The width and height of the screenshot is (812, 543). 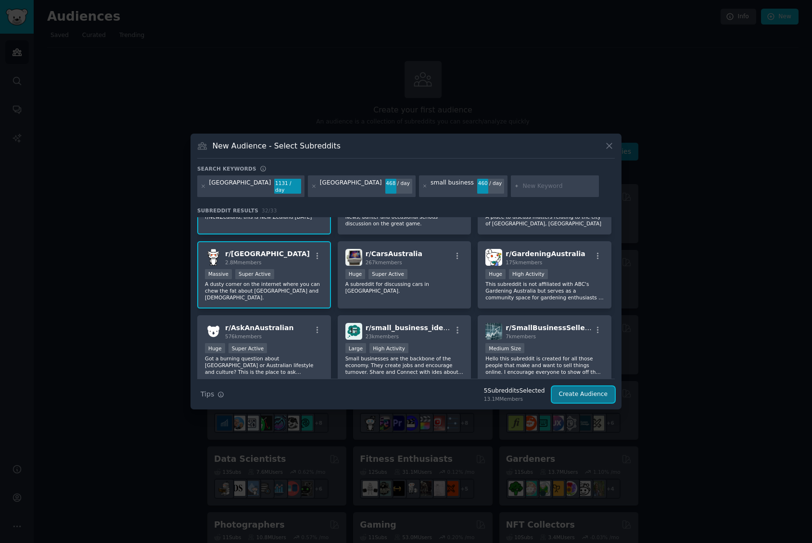 I want to click on div: Large, so click(x=356, y=348).